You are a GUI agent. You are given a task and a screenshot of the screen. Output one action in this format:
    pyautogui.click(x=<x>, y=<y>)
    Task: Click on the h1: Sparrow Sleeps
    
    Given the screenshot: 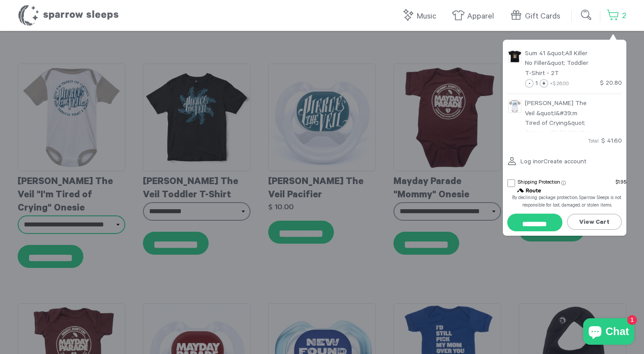 What is the action you would take?
    pyautogui.click(x=69, y=15)
    